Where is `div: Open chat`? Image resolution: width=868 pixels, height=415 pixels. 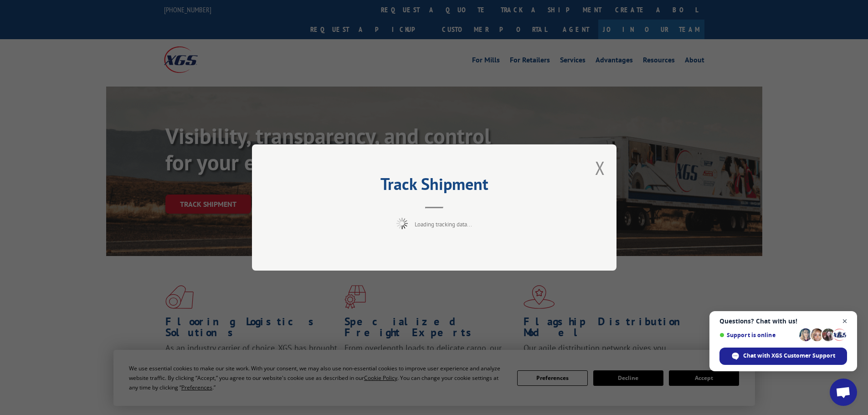
div: Open chat is located at coordinates (843, 392).